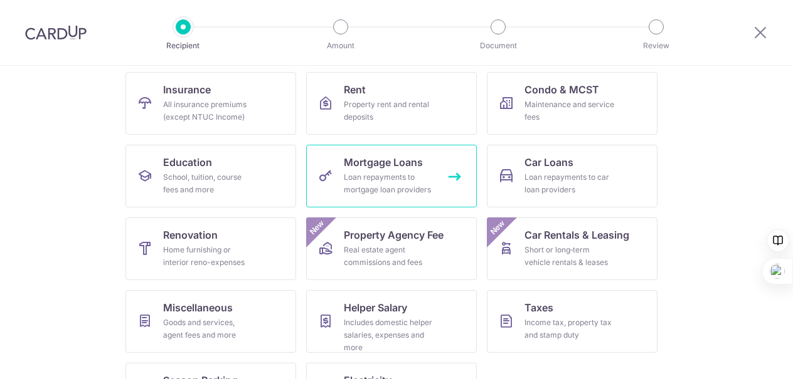 This screenshot has width=793, height=379. I want to click on span: Miscellaneous, so click(197, 308).